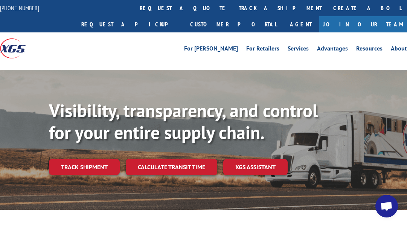  What do you see at coordinates (130, 24) in the screenshot?
I see `a: Request a pickup` at bounding box center [130, 24].